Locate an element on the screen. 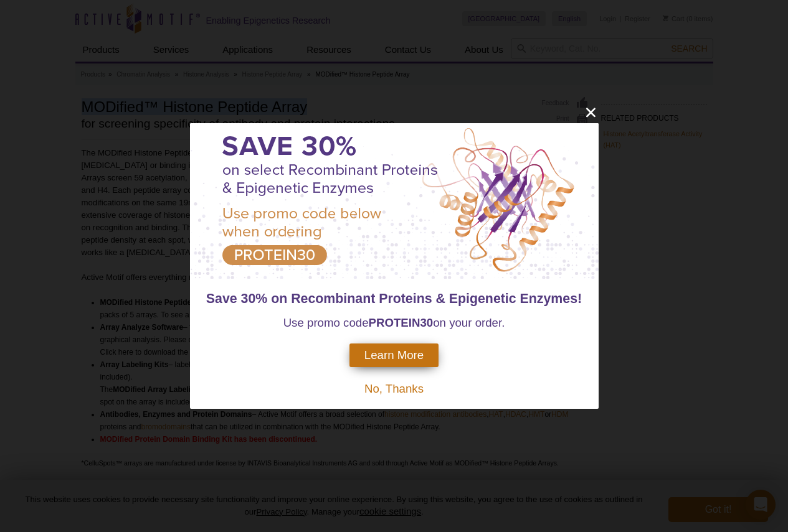 This screenshot has height=532, width=788. span: Save 30% on Recombinant Proteins & Epigenetic Enzymes! is located at coordinates (393, 299).